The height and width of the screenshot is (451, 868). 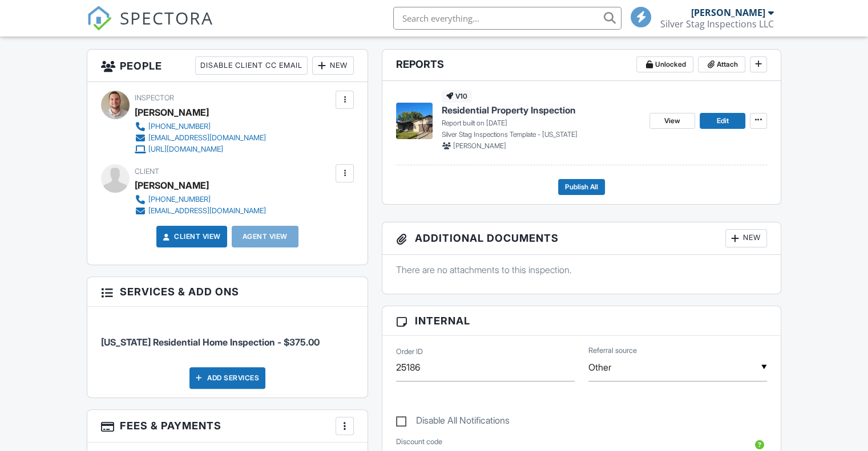 What do you see at coordinates (227, 426) in the screenshot?
I see `h3: Fees & Payments` at bounding box center [227, 426].